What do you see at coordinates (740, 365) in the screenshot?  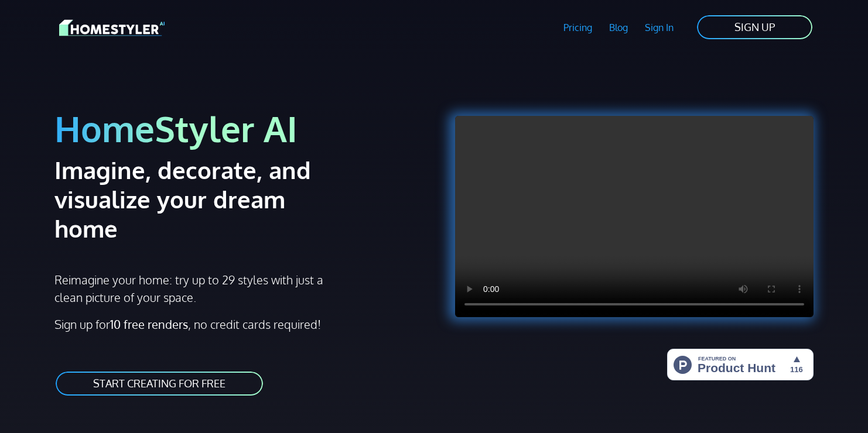 I see `img: HomeStyler AI - Interior Design Made Easy: One Click to Your Dream Home | Product Hunt` at bounding box center [740, 365].